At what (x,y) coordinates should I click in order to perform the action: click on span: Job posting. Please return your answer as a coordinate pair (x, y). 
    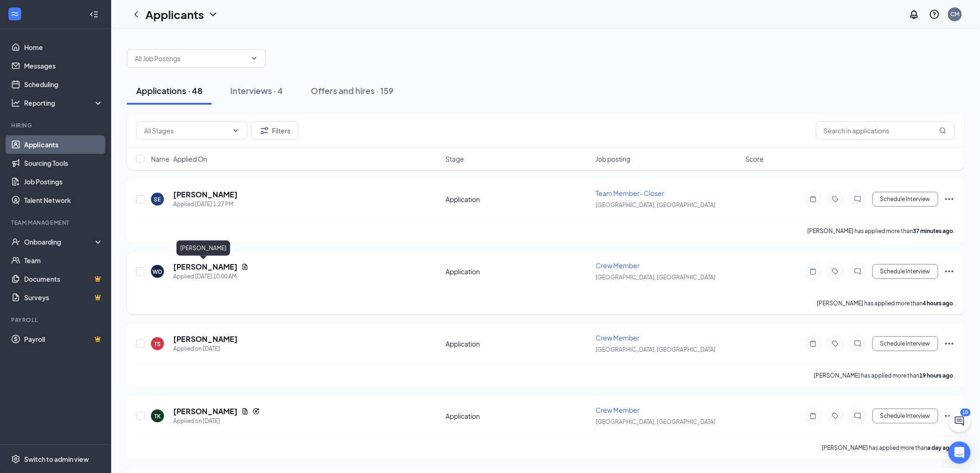
    Looking at the image, I should click on (613, 159).